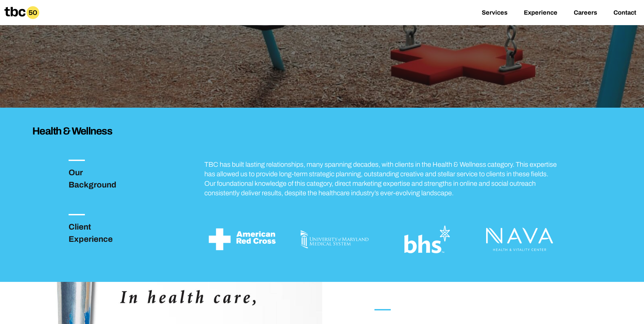 This screenshot has height=324, width=644. I want to click on a: Services, so click(495, 13).